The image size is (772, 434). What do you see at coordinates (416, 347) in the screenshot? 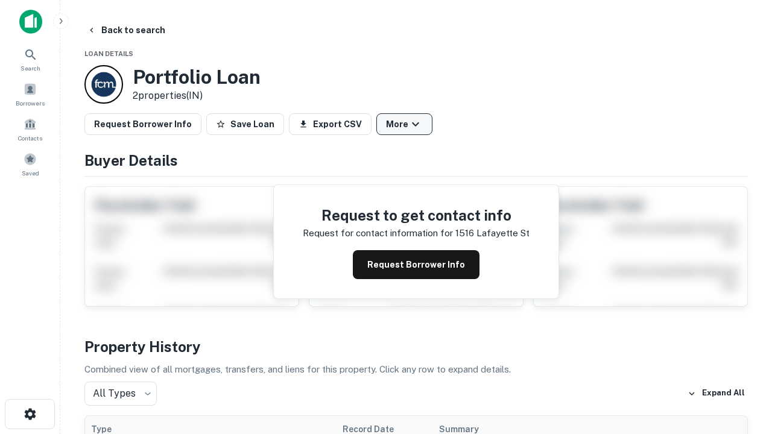
I see `h4: Property History` at bounding box center [416, 347].